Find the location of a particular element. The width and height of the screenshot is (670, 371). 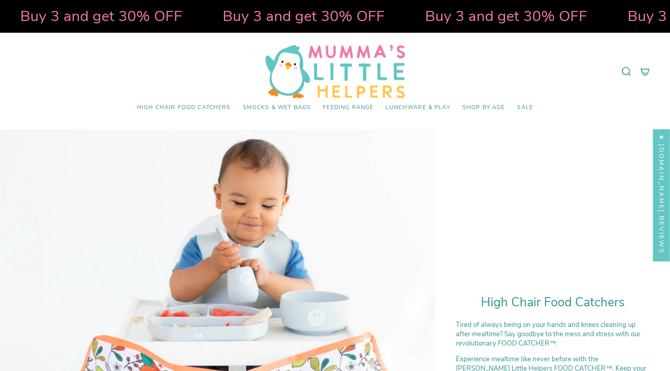

div: Lunchware & Play is located at coordinates (417, 107).